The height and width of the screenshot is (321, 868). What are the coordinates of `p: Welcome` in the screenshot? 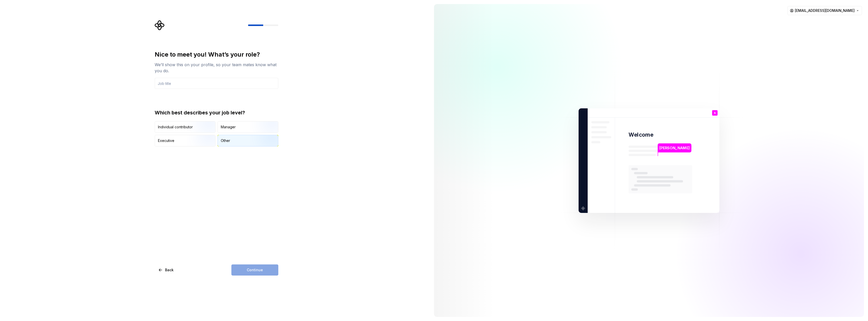 It's located at (641, 135).